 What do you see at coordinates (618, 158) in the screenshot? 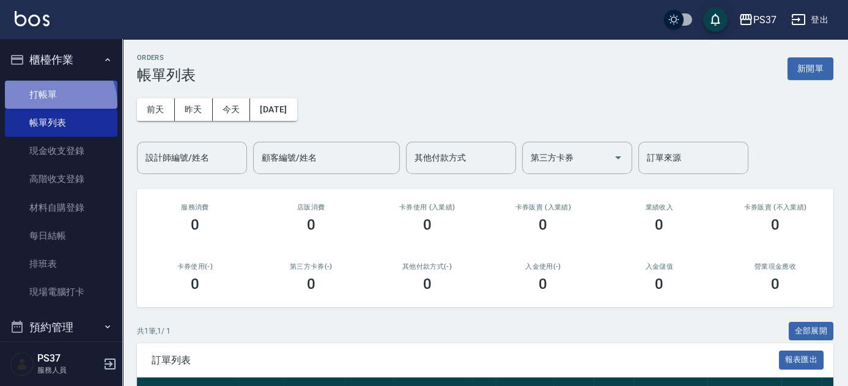
I see `button: Open` at bounding box center [618, 158].